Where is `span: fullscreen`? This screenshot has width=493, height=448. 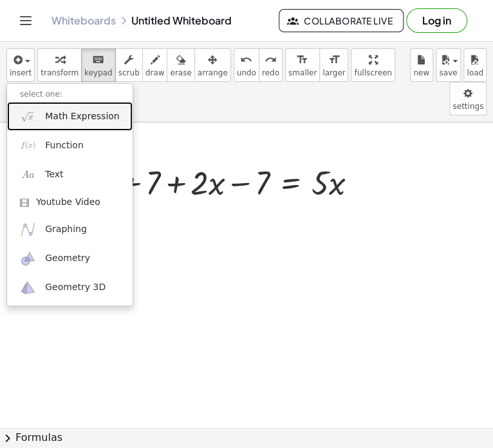 span: fullscreen is located at coordinates (373, 73).